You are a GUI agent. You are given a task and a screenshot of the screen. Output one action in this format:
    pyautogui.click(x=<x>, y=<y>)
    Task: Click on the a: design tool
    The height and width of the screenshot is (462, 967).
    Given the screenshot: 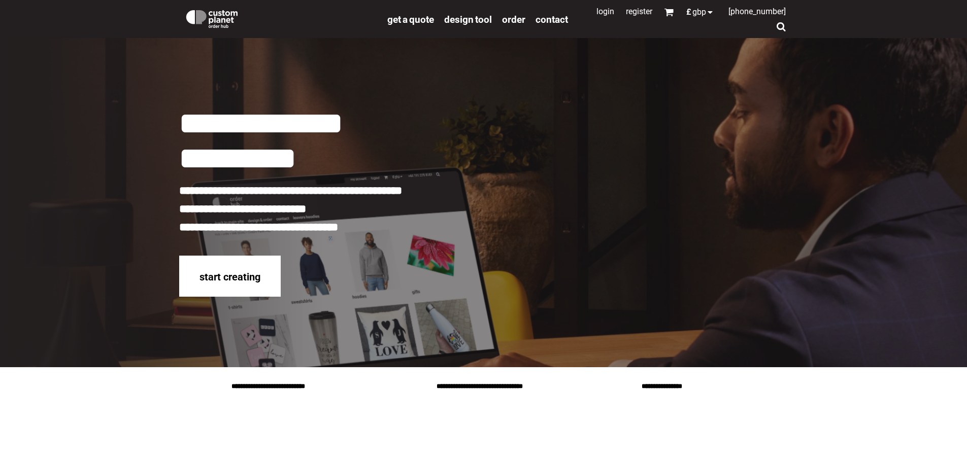 What is the action you would take?
    pyautogui.click(x=468, y=19)
    